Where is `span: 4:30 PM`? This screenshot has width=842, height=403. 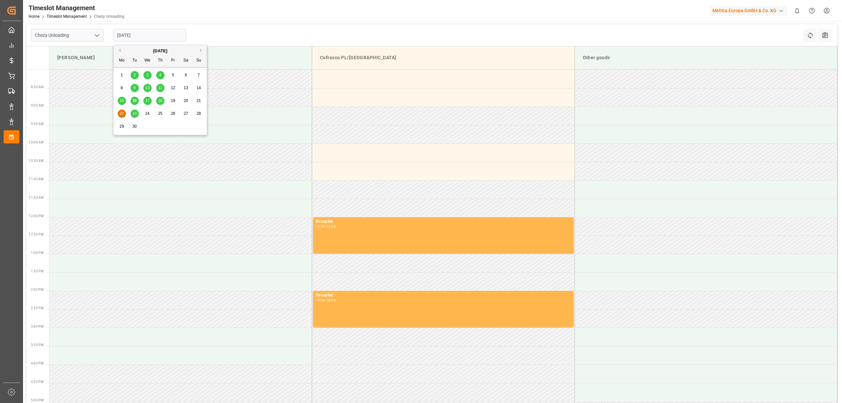 span: 4:30 PM is located at coordinates (37, 382).